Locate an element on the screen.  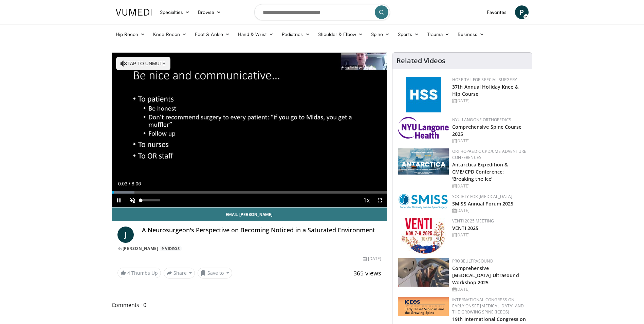
img: 196d80fa-0fd9-4c83-87ed-3e4f30779ad7.png.150x105_q85_autocrop_double_scale_upscale_version-0.2.png is located at coordinates (423, 127).